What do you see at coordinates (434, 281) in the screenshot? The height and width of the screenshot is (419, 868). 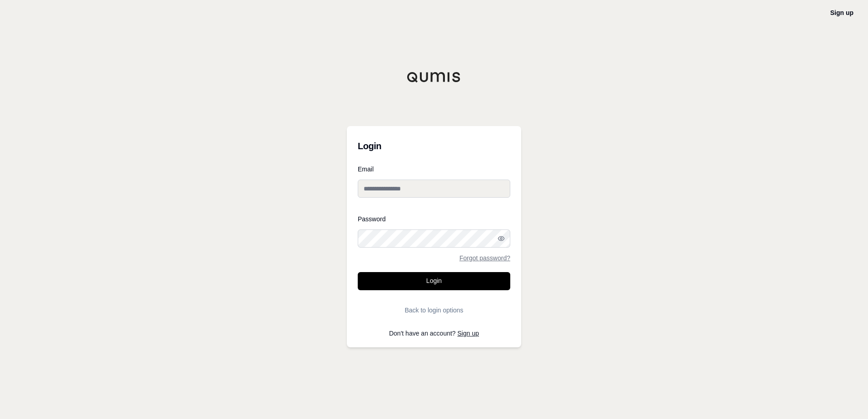 I see `button: Login` at bounding box center [434, 281].